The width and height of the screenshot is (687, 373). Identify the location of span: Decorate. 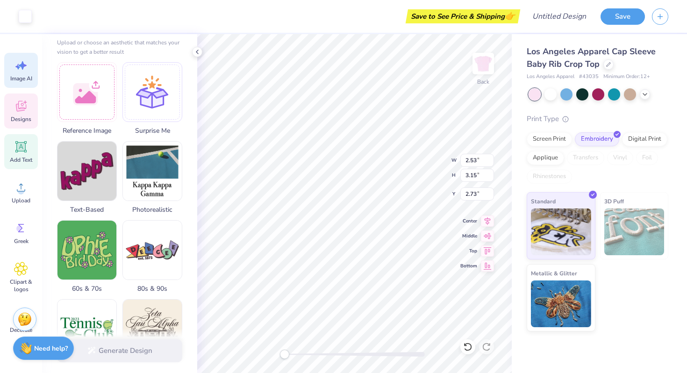
(21, 330).